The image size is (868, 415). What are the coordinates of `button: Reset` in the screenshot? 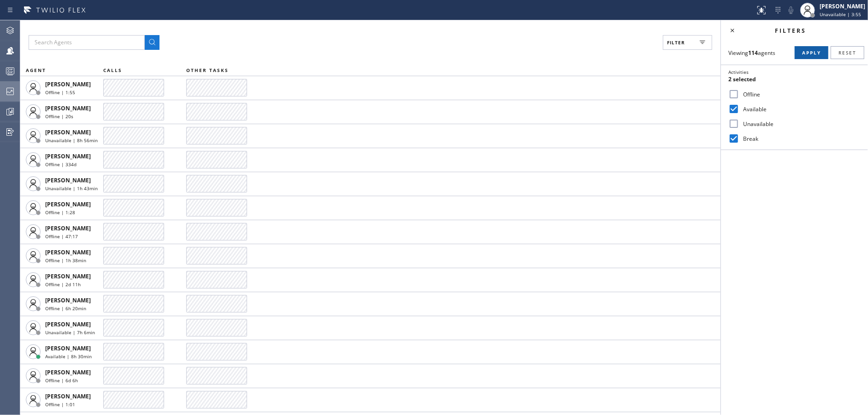 It's located at (847, 53).